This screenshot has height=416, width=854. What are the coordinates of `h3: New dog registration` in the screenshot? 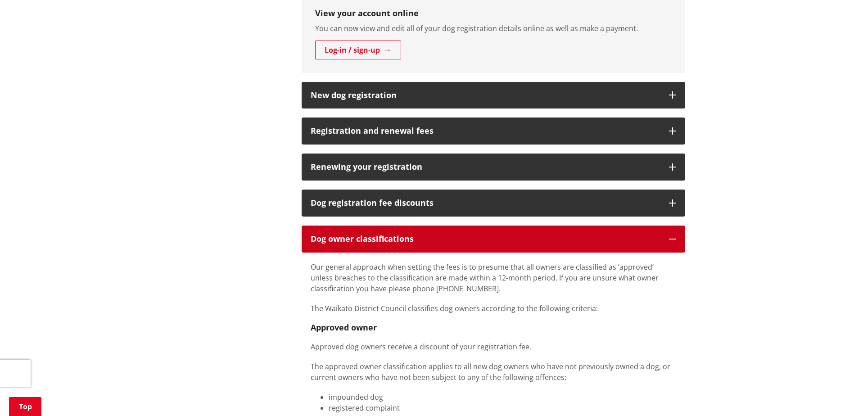 It's located at (486, 95).